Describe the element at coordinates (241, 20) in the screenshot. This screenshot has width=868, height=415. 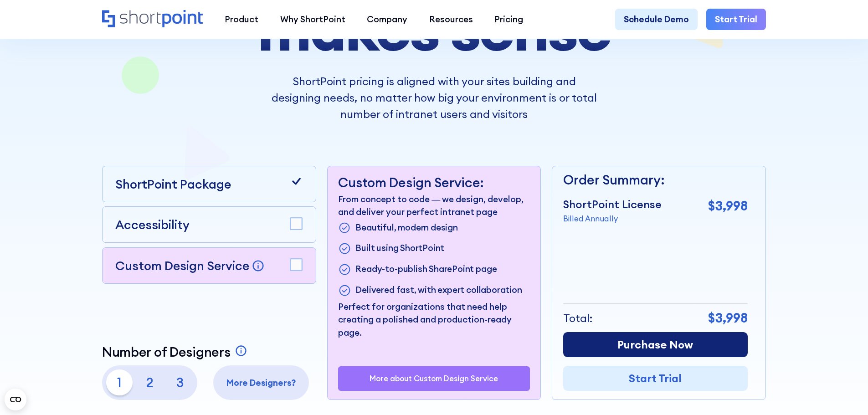
I see `a: Product` at that location.